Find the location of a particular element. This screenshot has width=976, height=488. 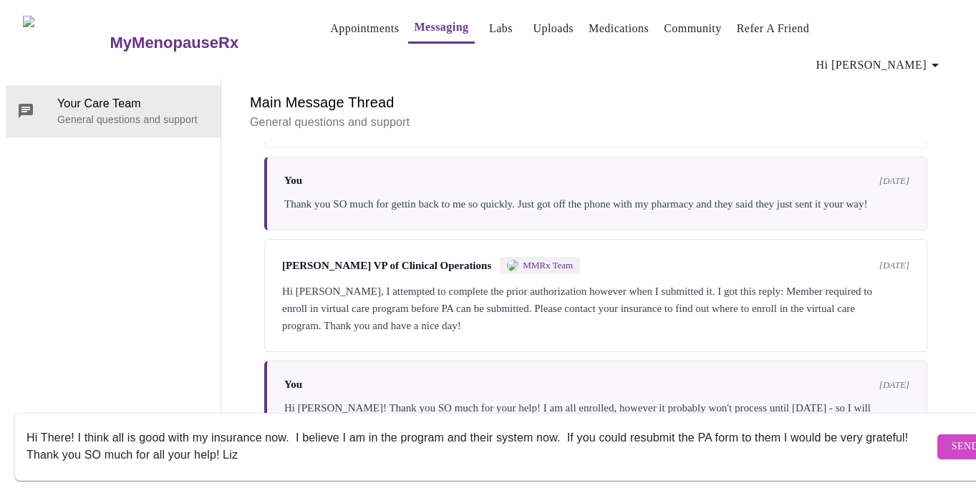

button: Community is located at coordinates (692, 29).